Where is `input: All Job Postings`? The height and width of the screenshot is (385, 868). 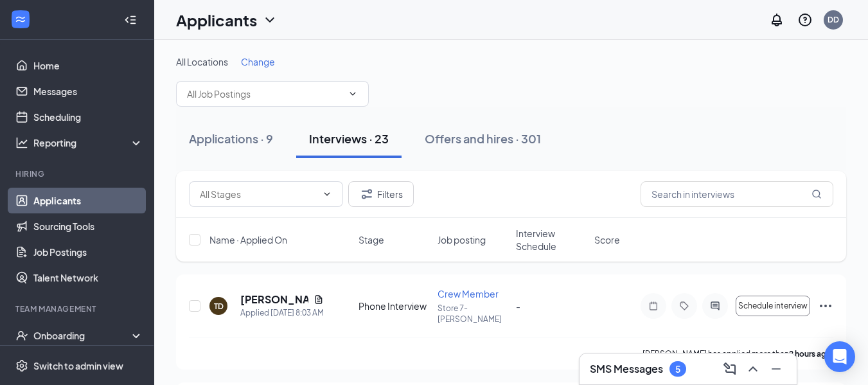
input: All Job Postings is located at coordinates (265, 94).